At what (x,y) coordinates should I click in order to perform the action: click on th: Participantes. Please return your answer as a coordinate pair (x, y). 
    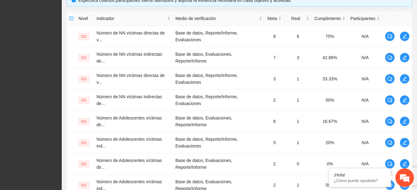
    Looking at the image, I should click on (365, 19).